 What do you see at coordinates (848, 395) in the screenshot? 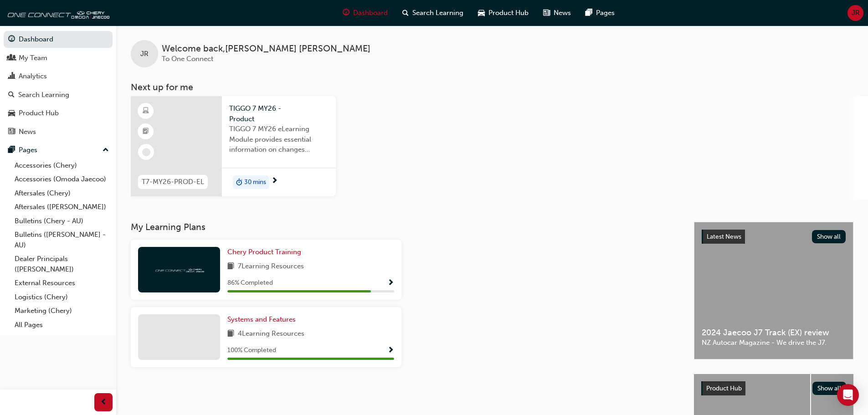
I see `div: Open Intercom Messenger` at bounding box center [848, 395].